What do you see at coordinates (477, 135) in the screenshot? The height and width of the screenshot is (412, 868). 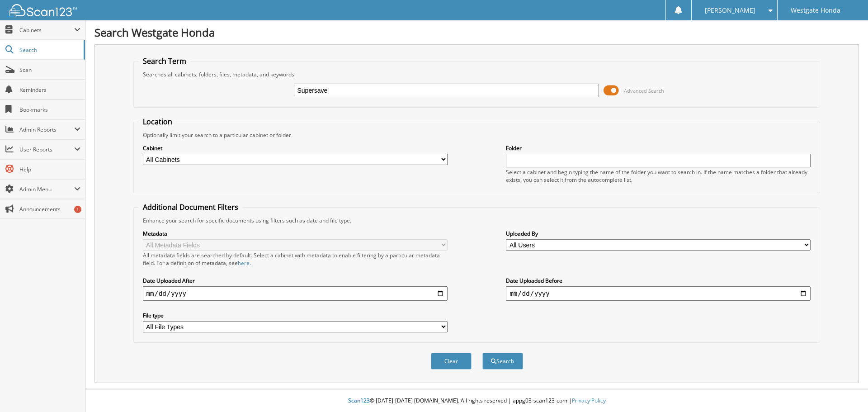 I see `div: Optionally limit your search to a particular cabinet or folder` at bounding box center [477, 135].